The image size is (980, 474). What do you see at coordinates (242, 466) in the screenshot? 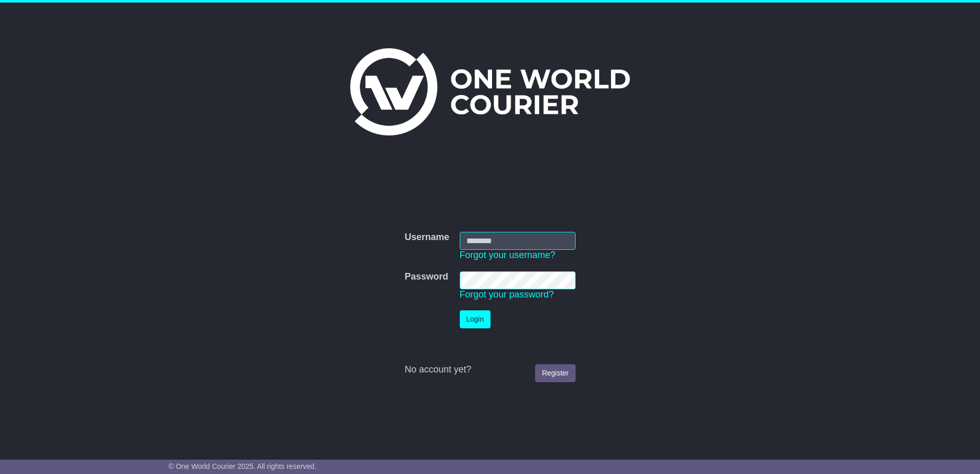
I see `span: © One World Courier 2025. All rights reserved.` at bounding box center [242, 466].